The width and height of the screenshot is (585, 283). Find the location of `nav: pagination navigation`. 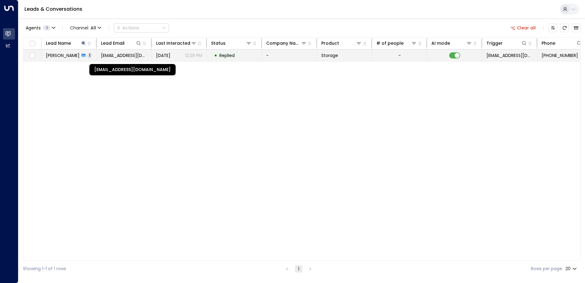

nav: pagination navigation is located at coordinates (299, 269).